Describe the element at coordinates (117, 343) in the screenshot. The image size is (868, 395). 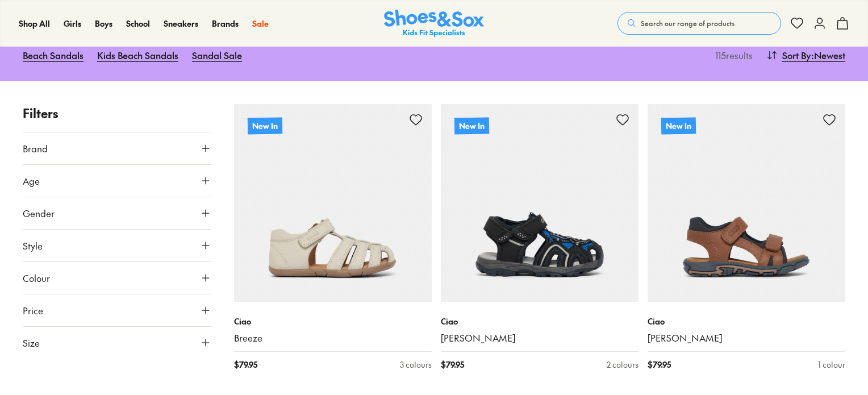
I see `button: Size` at that location.